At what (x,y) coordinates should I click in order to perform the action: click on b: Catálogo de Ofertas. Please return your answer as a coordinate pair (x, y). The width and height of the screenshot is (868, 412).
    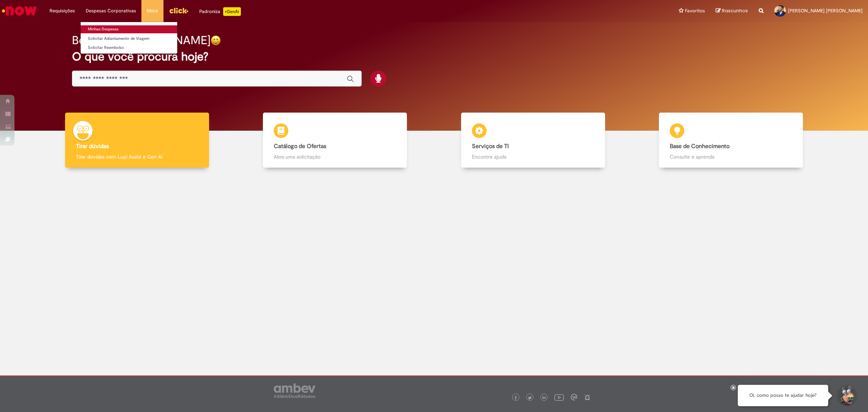
    Looking at the image, I should click on (300, 147).